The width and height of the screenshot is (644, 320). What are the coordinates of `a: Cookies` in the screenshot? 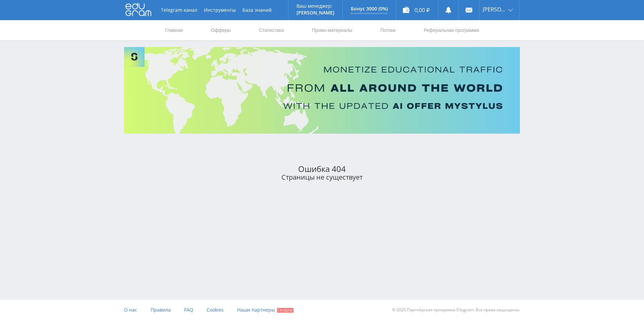 It's located at (215, 310).